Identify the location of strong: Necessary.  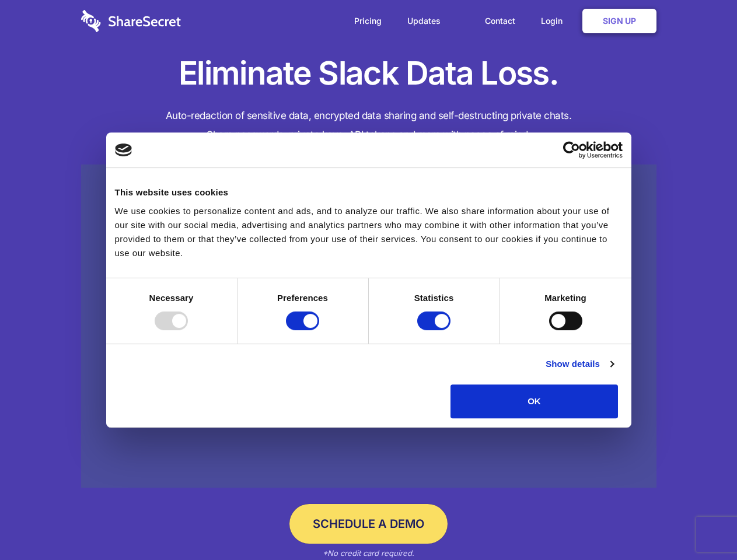
(172, 298).